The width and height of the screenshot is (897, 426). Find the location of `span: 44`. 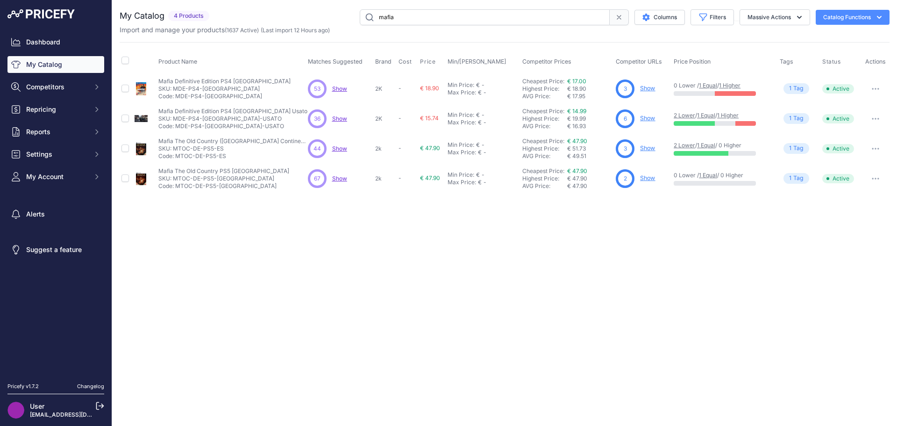

span: 44 is located at coordinates (317, 149).